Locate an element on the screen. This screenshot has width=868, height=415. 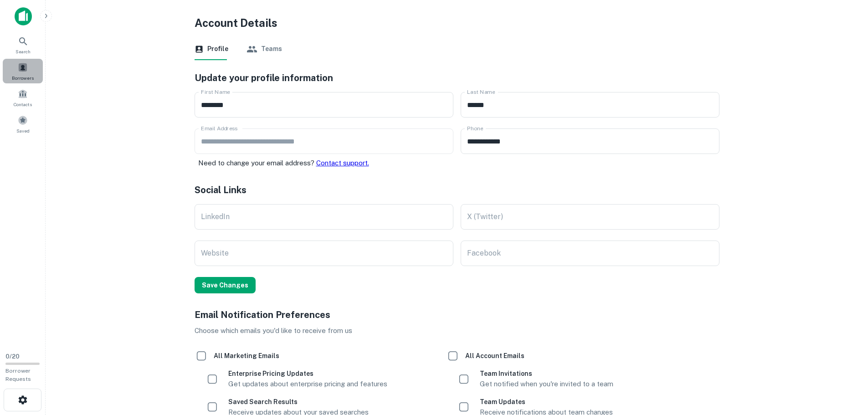
p: Need to change your email address? is located at coordinates (326, 163).